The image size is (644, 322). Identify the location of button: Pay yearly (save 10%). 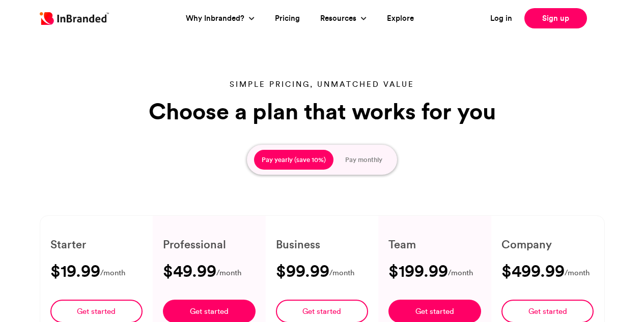
(294, 161).